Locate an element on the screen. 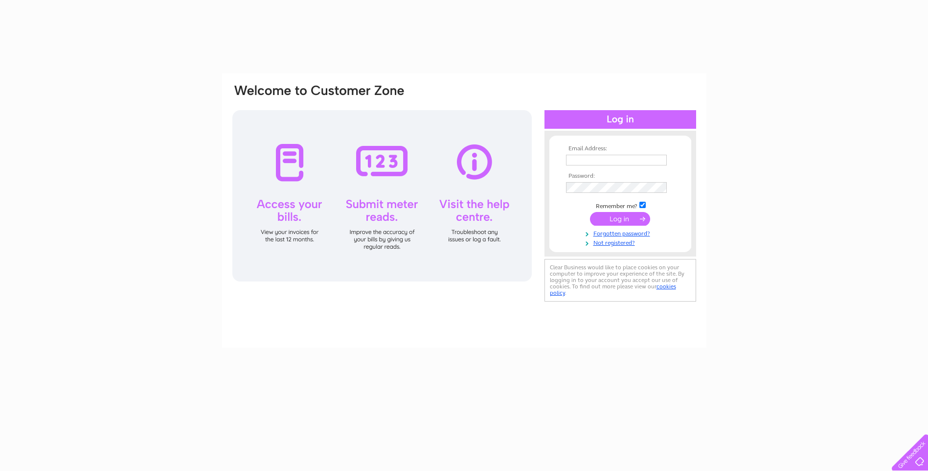 Image resolution: width=928 pixels, height=471 pixels. th: Password: is located at coordinates (620, 176).